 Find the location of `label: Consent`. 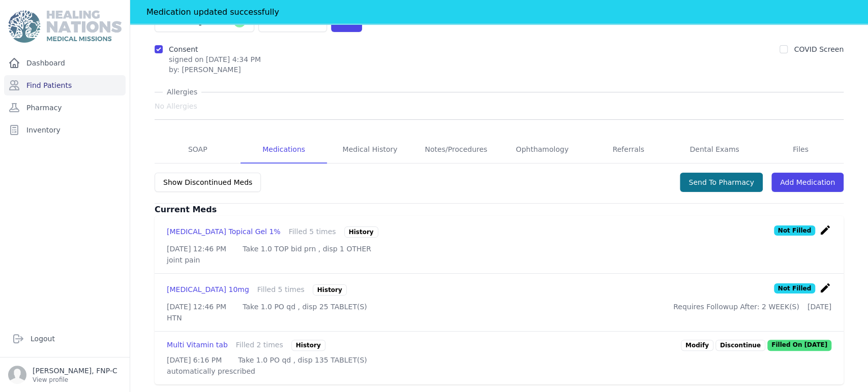

label: Consent is located at coordinates (183, 49).